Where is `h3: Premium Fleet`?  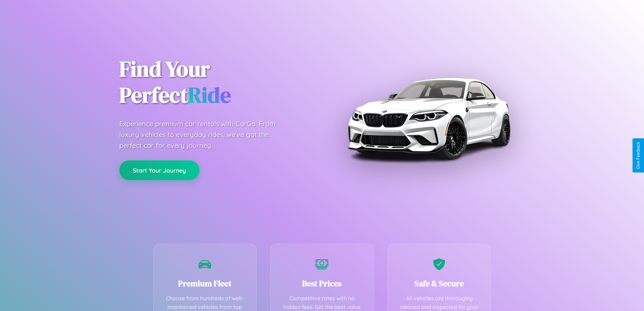 h3: Premium Fleet is located at coordinates (205, 283).